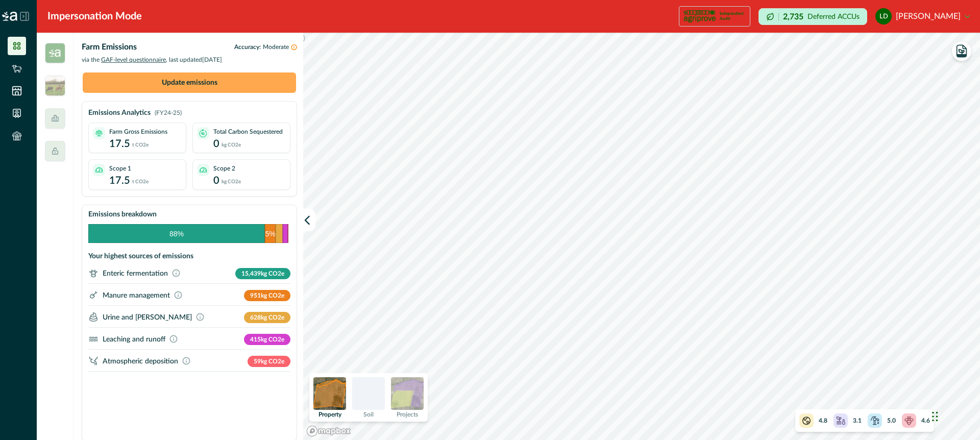  I want to click on div: Impersonation Mode, so click(94, 16).